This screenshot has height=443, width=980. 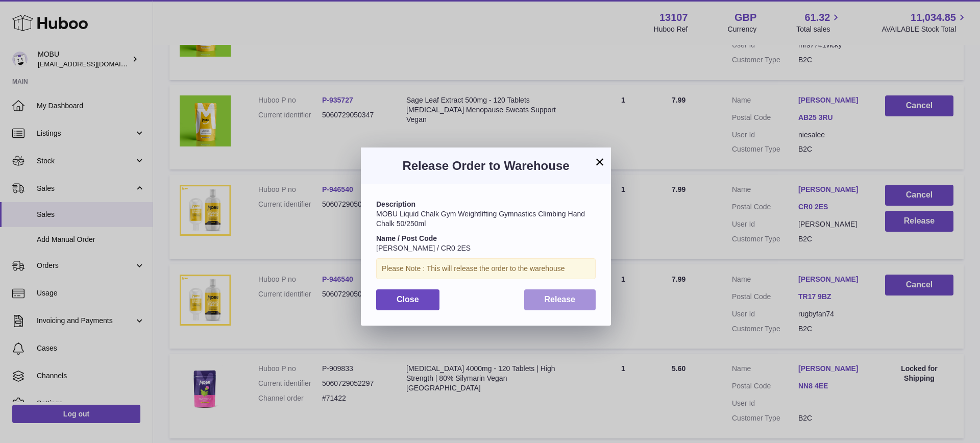 What do you see at coordinates (406, 238) in the screenshot?
I see `strong: Name / Post Code` at bounding box center [406, 238].